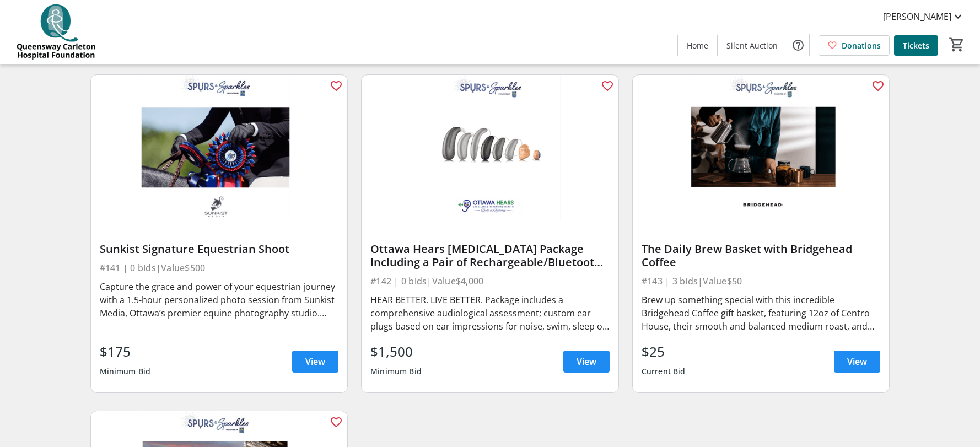 The width and height of the screenshot is (980, 447). I want to click on img: Sunkist Signature Equestrian Shoot, so click(219, 147).